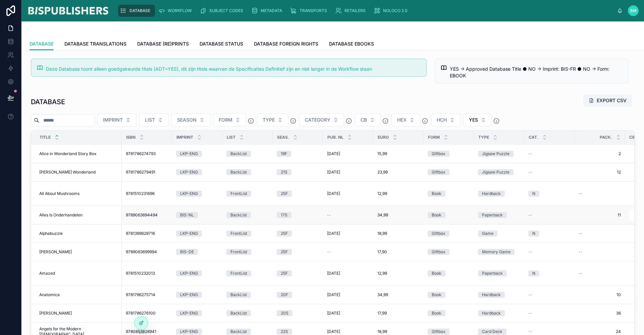  What do you see at coordinates (399, 234) in the screenshot?
I see `a: 18,99` at bounding box center [399, 234].